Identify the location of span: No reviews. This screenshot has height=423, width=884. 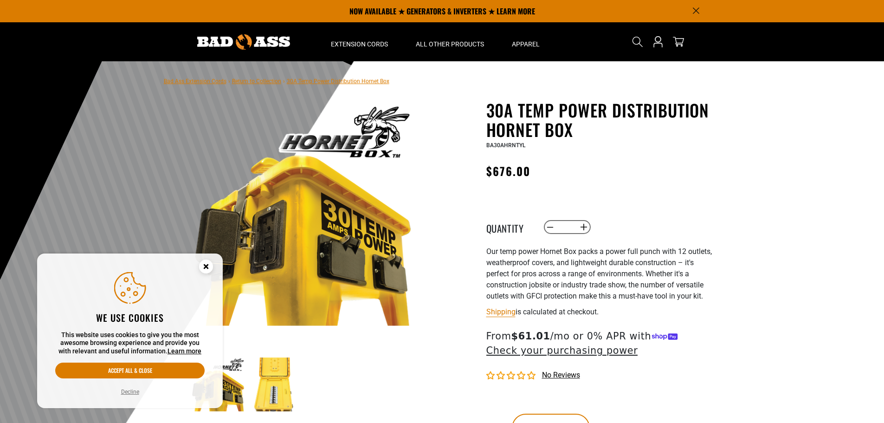
(561, 374).